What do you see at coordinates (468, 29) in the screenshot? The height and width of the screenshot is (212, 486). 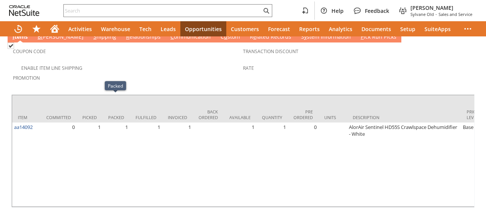 I see `div: More menus` at bounding box center [468, 29].